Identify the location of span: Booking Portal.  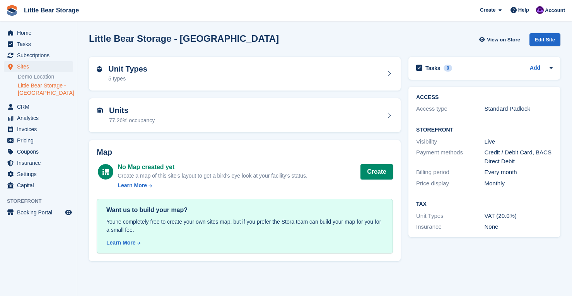
(40, 212).